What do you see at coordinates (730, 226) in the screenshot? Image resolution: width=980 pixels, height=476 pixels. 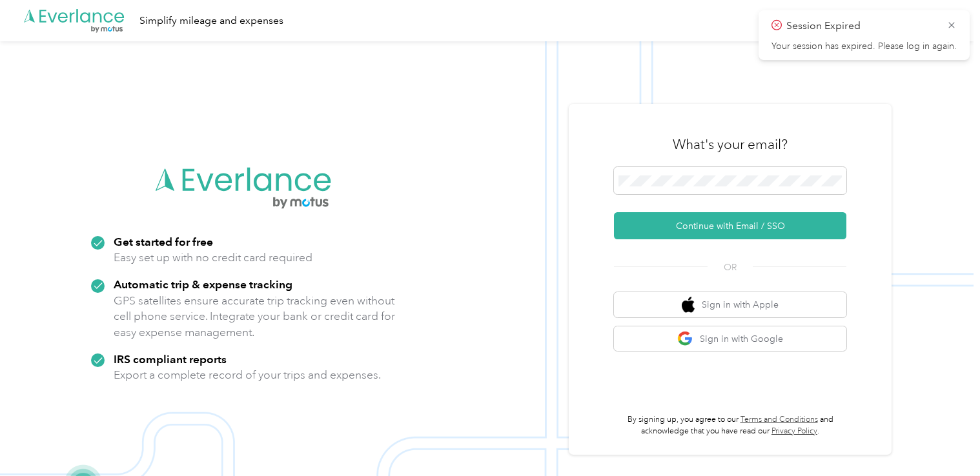 I see `button: Continue with Email / SSO` at bounding box center [730, 226].